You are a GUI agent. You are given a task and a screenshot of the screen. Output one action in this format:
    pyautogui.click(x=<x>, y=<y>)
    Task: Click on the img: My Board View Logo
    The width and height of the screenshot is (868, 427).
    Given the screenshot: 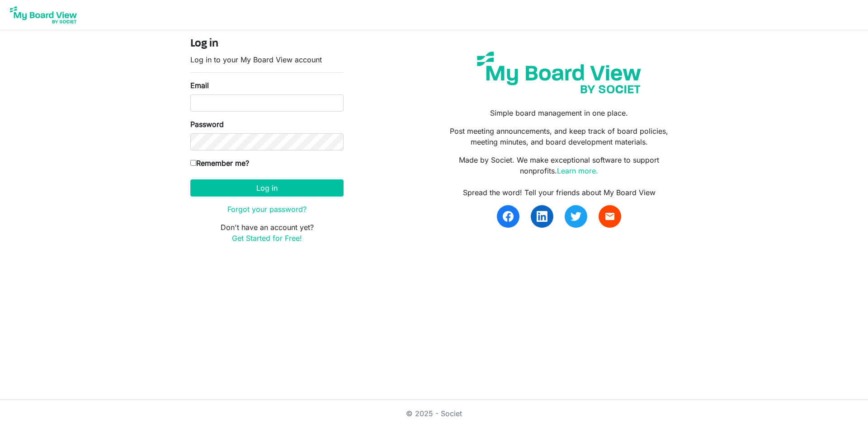 What is the action you would take?
    pyautogui.click(x=43, y=15)
    